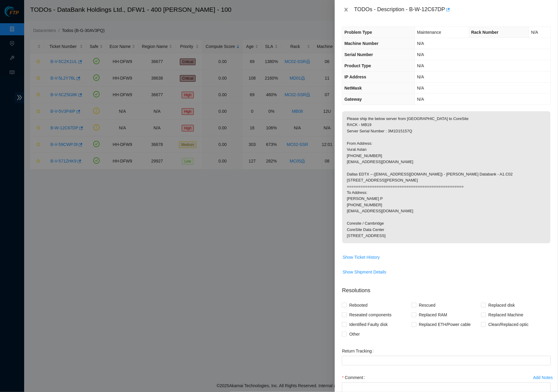  Describe the element at coordinates (353, 99) in the screenshot. I see `span: Gateway` at that location.